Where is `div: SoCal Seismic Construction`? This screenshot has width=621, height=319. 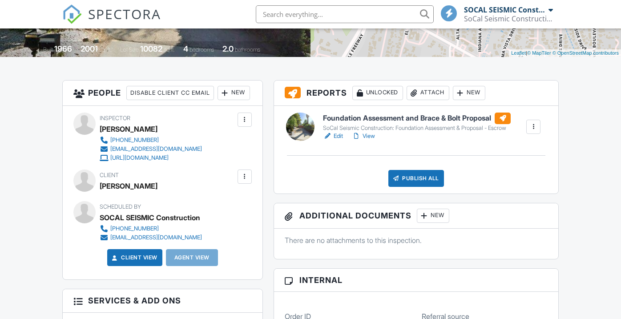 div: SoCal Seismic Construction is located at coordinates (509, 19).